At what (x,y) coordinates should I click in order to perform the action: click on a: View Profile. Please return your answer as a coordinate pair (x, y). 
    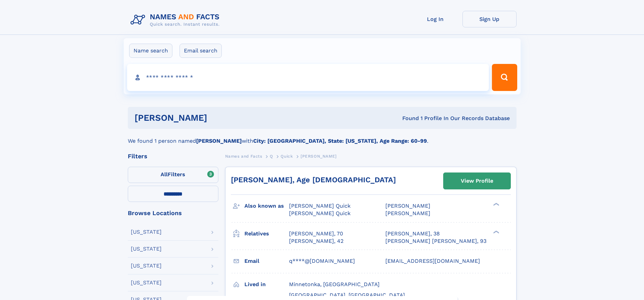
    Looking at the image, I should click on (477, 181).